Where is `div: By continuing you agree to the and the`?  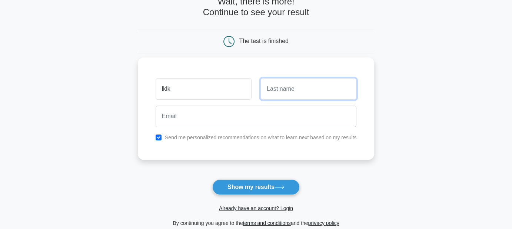
div: By continuing you agree to the and the is located at coordinates (256, 223).